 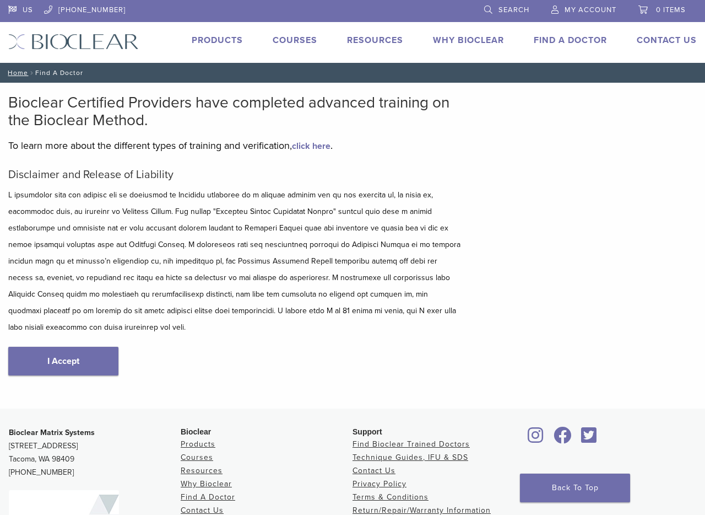 I want to click on a: Return/Repair/Warranty Information, so click(x=422, y=510).